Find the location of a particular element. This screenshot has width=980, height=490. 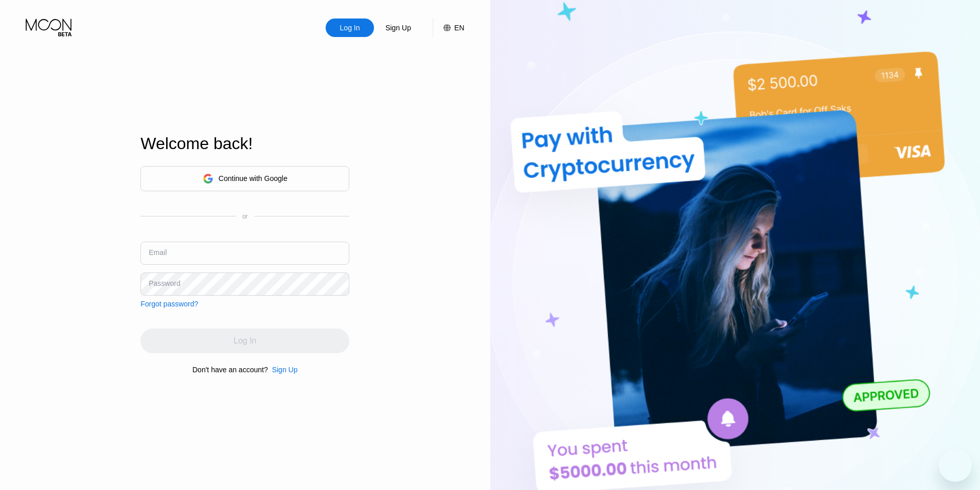

div: Email is located at coordinates (157, 253).